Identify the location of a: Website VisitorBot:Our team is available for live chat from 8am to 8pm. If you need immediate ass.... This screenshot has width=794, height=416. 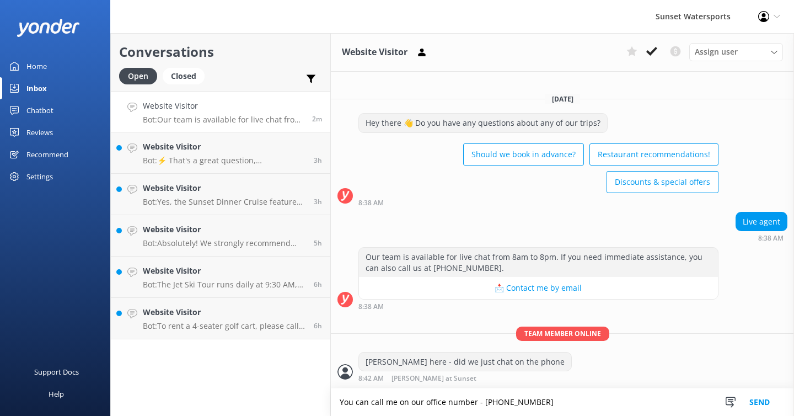
(220, 111).